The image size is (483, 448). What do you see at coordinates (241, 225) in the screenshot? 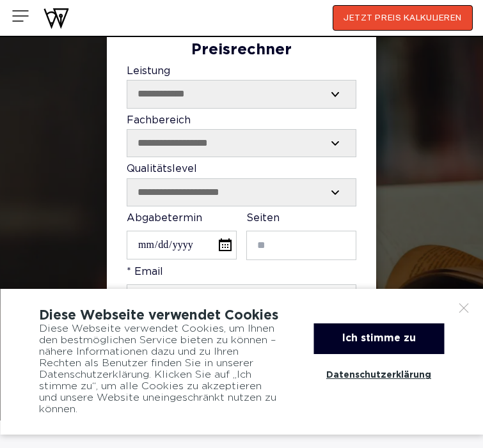
I see `form: Contact form` at bounding box center [241, 225].